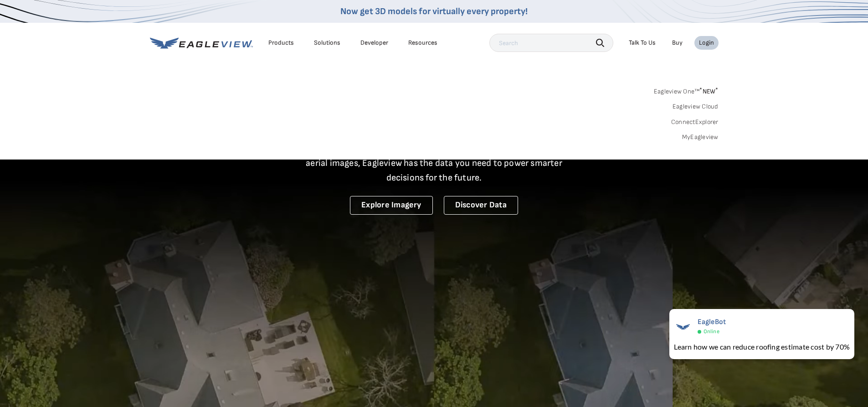 The height and width of the screenshot is (407, 868). I want to click on div: Resources, so click(423, 43).